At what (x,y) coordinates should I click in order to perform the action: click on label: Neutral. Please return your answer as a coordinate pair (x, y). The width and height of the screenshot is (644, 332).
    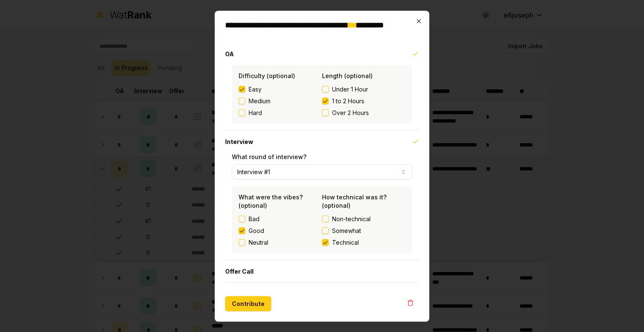
    Looking at the image, I should click on (258, 242).